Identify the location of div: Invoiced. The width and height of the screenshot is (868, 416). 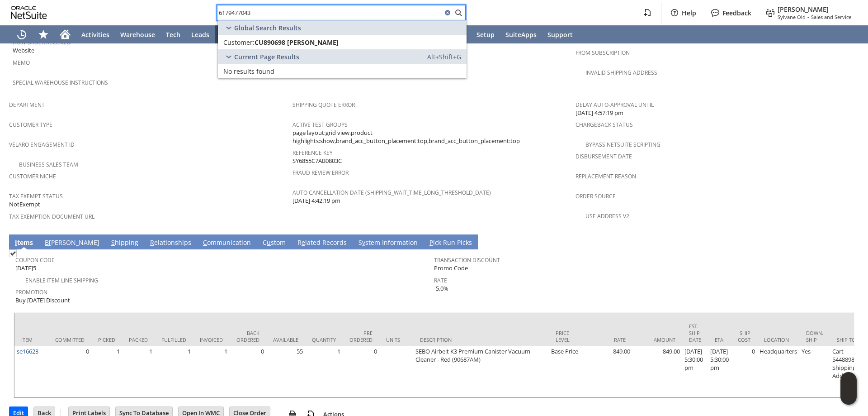
(211, 339).